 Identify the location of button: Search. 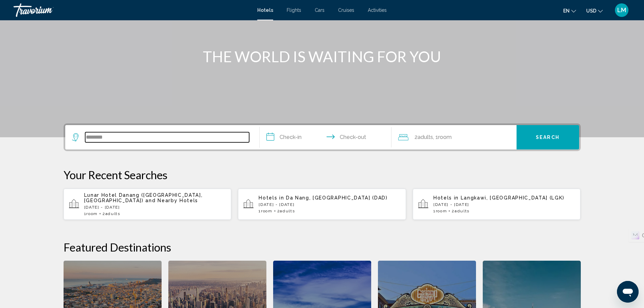
(547, 137).